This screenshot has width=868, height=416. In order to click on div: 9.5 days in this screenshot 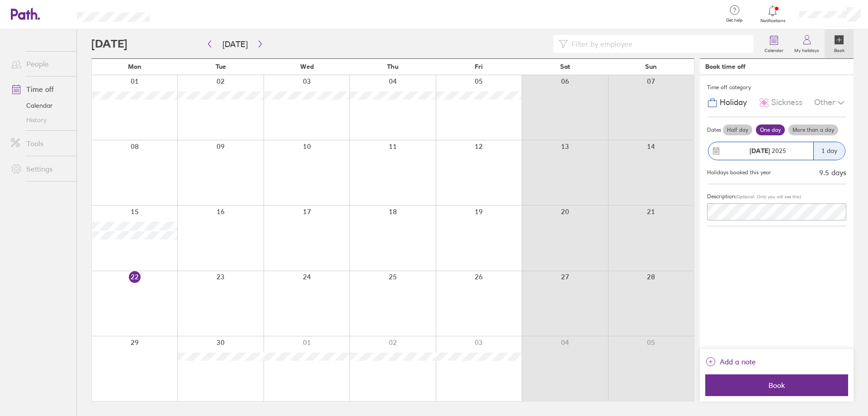, I will do `click(833, 173)`.